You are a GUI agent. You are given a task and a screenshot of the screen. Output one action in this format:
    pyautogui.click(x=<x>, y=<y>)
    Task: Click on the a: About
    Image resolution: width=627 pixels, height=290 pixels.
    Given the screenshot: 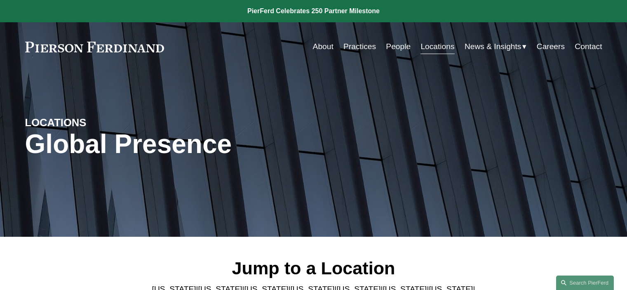 What is the action you would take?
    pyautogui.click(x=323, y=47)
    